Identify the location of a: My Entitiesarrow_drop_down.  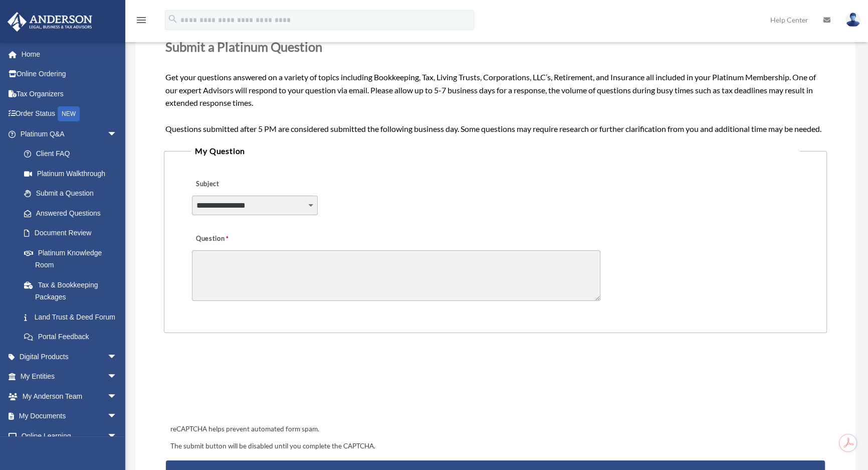
(70, 377).